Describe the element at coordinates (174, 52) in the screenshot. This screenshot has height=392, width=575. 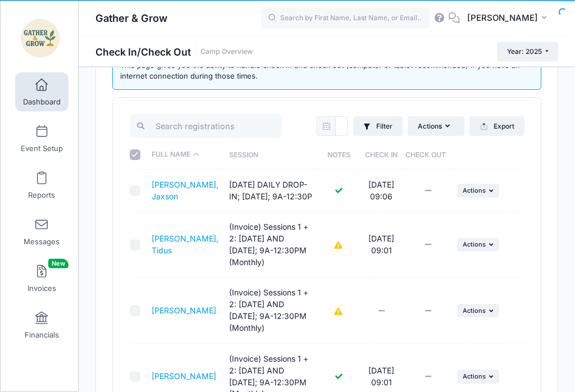
I see `h1: Check In/Check Out` at that location.